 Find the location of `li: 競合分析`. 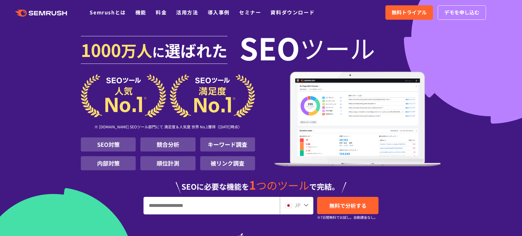

li: 競合分析 is located at coordinates (168, 144).